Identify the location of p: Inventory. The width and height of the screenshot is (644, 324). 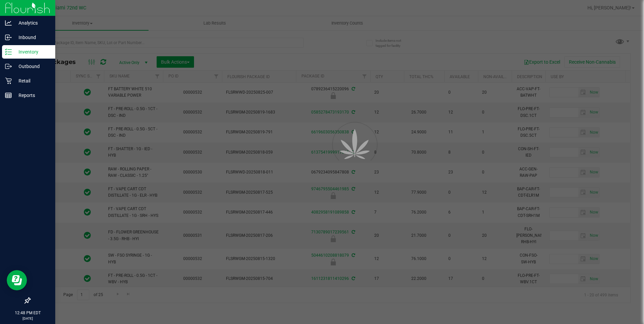
(32, 52).